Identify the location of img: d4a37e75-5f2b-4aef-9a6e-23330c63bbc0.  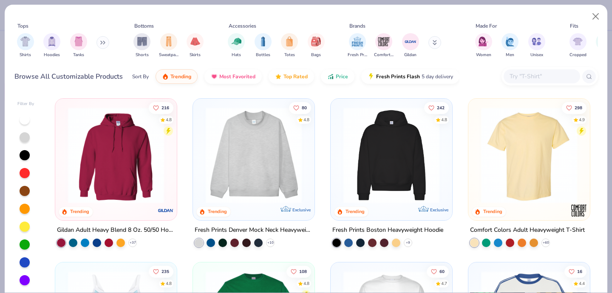
(496, 155).